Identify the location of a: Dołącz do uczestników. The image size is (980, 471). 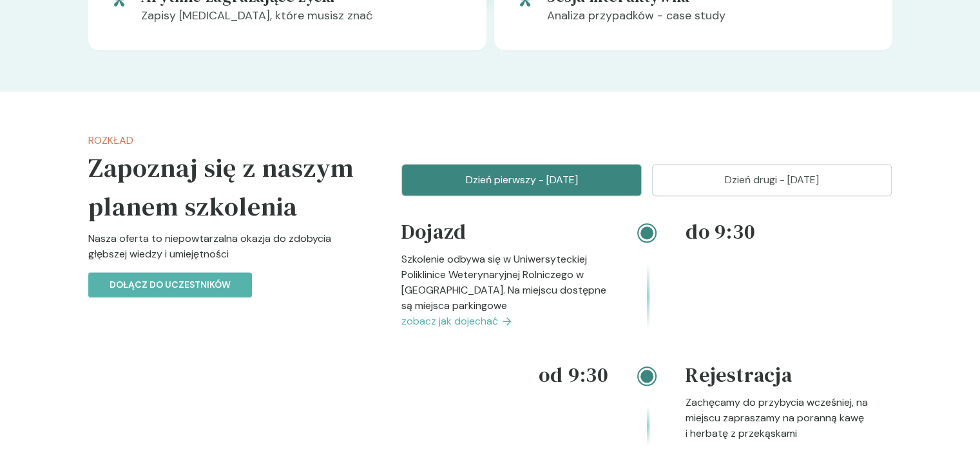
(170, 284).